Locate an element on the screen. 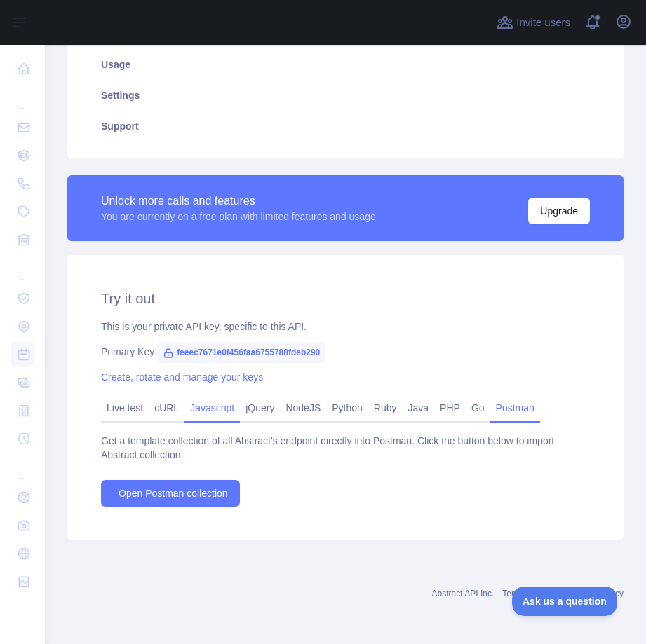  div: Primary Key: is located at coordinates (345, 352).